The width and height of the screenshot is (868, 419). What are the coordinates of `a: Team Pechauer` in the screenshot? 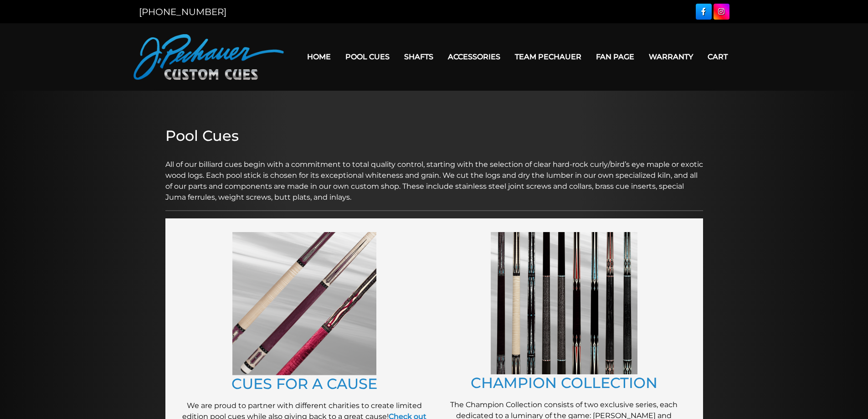 It's located at (548, 57).